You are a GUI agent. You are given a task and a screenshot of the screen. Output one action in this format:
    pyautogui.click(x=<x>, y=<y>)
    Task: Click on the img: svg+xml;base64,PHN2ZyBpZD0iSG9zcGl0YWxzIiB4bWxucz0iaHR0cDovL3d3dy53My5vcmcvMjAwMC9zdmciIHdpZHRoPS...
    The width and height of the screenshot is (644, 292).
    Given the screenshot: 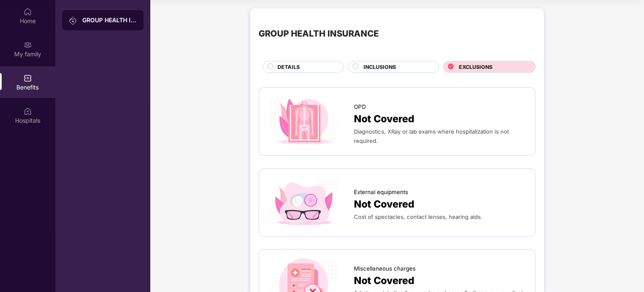 What is the action you would take?
    pyautogui.click(x=28, y=111)
    